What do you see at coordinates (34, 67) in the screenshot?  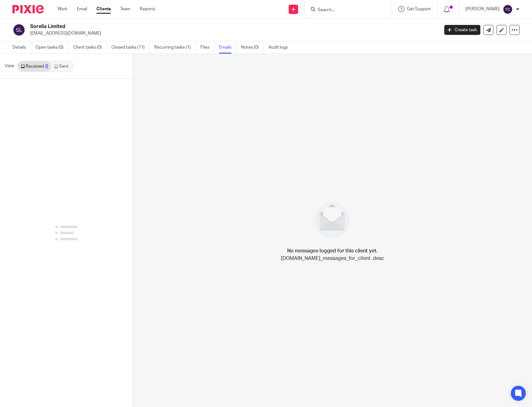 I see `a: Received0` at bounding box center [34, 67].